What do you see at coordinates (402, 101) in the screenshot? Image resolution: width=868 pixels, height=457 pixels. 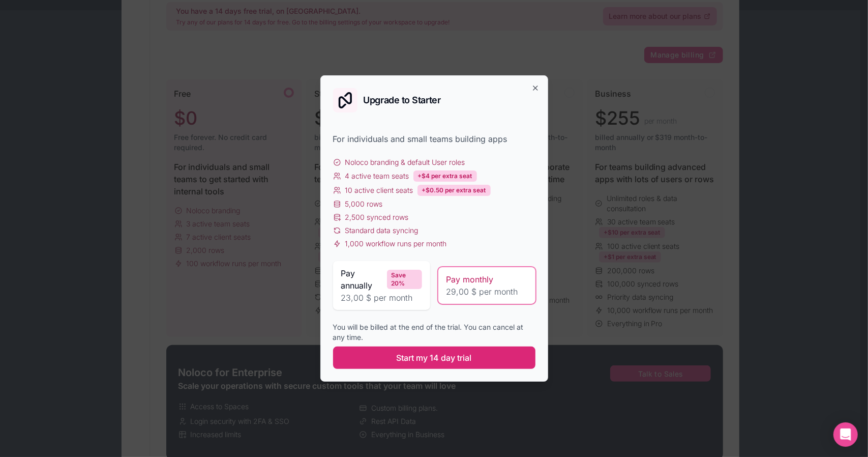 I see `h2: Upgrade to Starter` at bounding box center [402, 101].